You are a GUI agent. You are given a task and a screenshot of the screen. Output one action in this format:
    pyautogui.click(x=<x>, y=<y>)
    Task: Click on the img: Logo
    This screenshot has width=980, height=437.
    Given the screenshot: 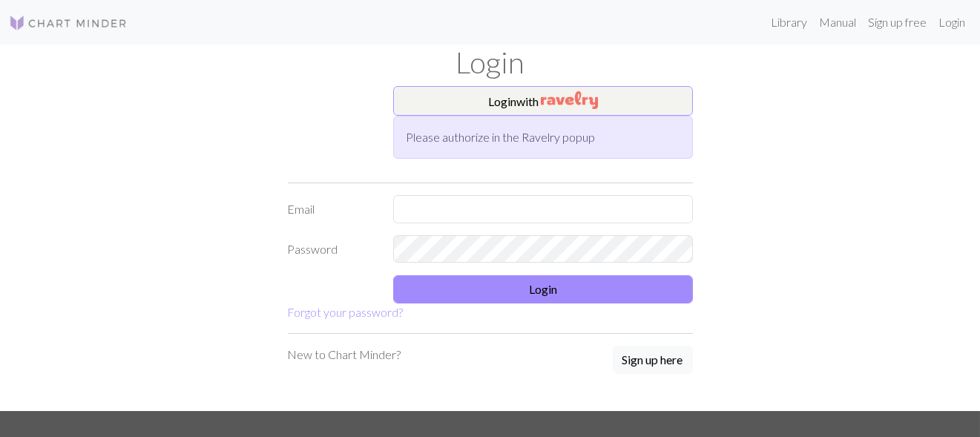 What is the action you would take?
    pyautogui.click(x=68, y=23)
    